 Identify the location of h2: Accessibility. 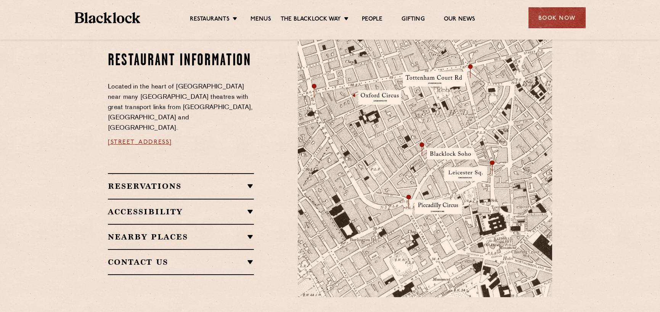
(181, 212).